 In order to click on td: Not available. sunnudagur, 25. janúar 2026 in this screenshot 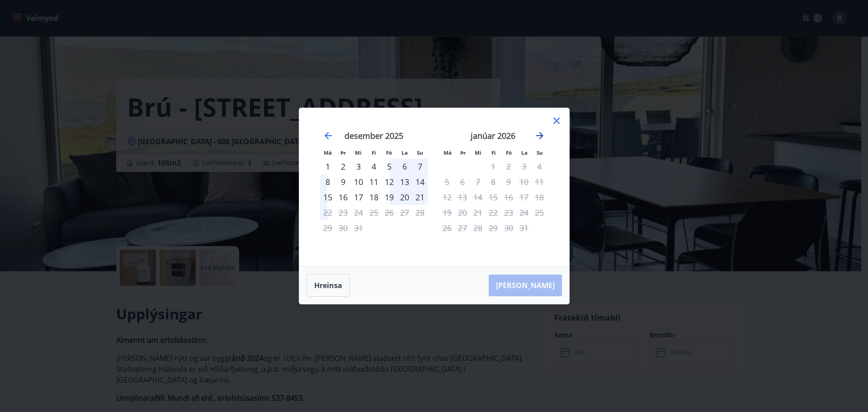, I will do `click(540, 212)`.